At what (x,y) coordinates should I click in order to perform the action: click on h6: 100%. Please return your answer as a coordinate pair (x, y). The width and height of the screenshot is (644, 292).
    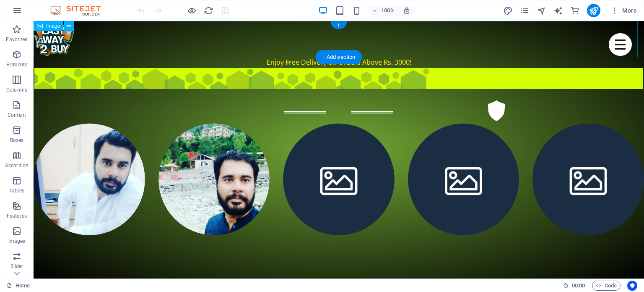
    Looking at the image, I should click on (388, 10).